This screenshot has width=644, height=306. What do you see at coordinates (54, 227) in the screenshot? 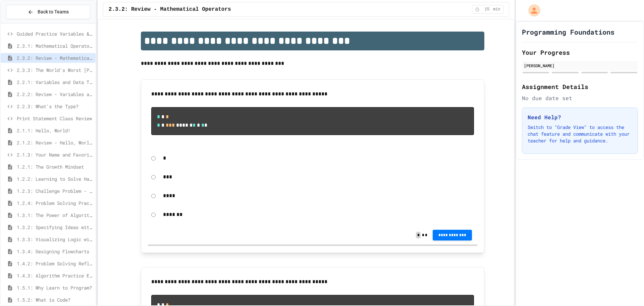
I see `span: 1.3.2: Specifying Ideas with Pseudocode` at bounding box center [54, 227].